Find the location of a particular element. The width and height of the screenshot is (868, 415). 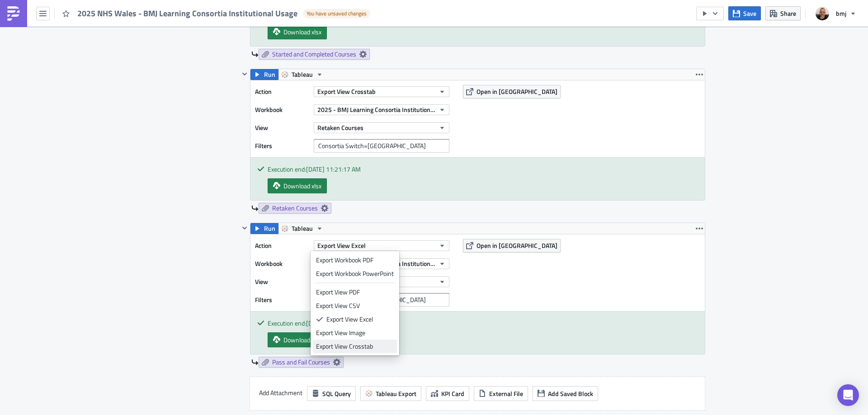

span: External File is located at coordinates (506, 393).